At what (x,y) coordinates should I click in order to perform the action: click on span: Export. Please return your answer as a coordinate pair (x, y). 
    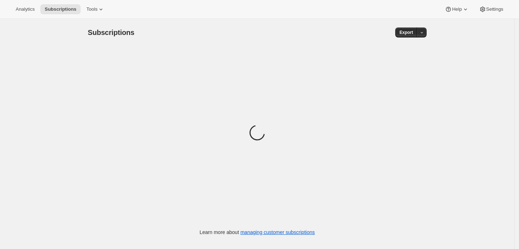
    Looking at the image, I should click on (406, 32).